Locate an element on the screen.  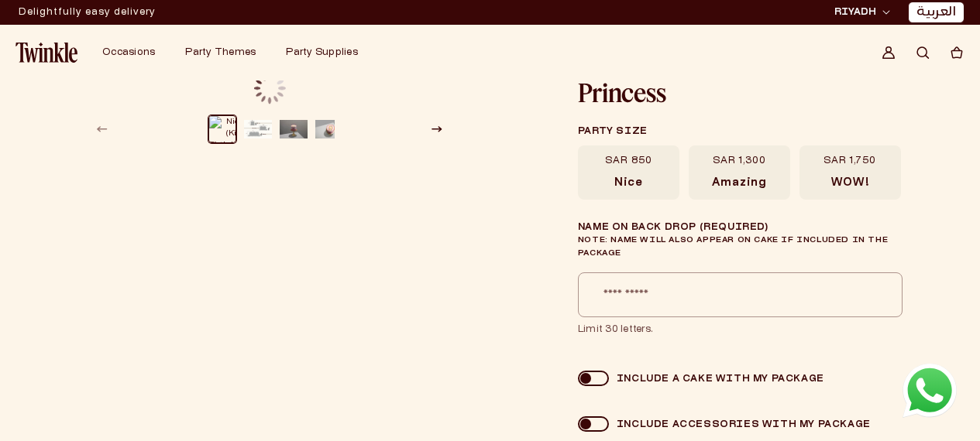
span: Limit 30 letters. is located at coordinates (740, 330).